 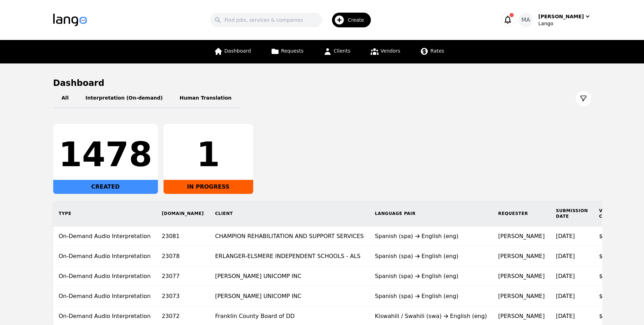 I want to click on td: ERLANGER-ELSMERE INDEPENDENT SCHOOLS - ALS, so click(x=289, y=256).